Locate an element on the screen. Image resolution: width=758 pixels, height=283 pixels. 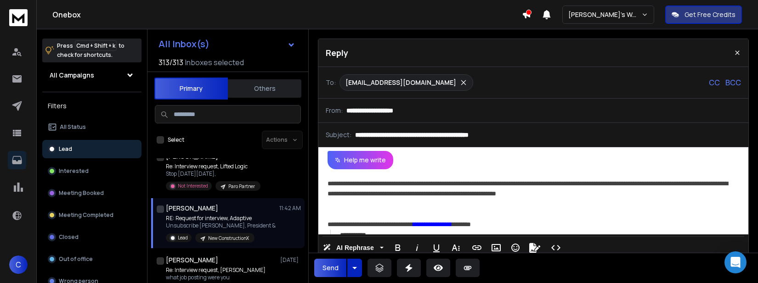
button: Underline (⌘U) is located at coordinates (436, 248).